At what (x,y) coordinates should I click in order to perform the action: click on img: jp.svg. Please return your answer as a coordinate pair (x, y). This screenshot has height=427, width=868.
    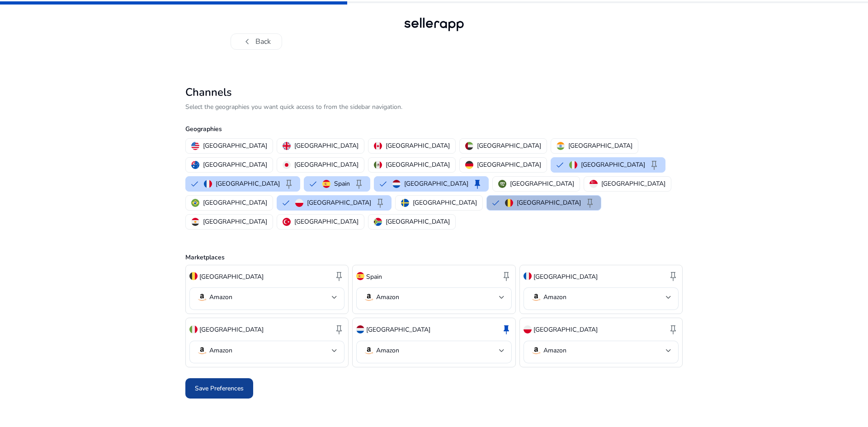
    Looking at the image, I should click on (287, 165).